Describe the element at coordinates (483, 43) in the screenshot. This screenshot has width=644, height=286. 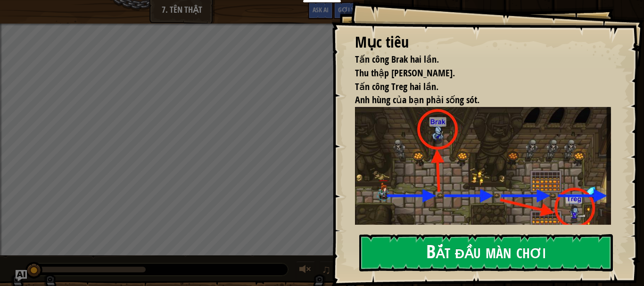
I see `div: Mục tiêu` at that location.